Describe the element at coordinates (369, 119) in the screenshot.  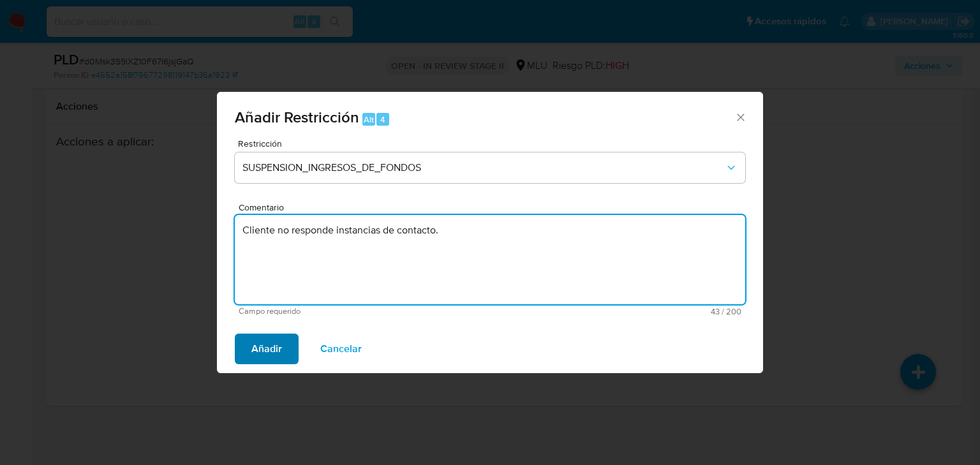
I see `span: Alt` at that location.